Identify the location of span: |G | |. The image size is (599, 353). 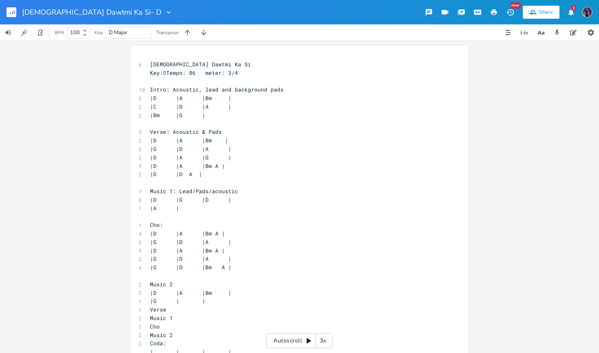
(178, 301).